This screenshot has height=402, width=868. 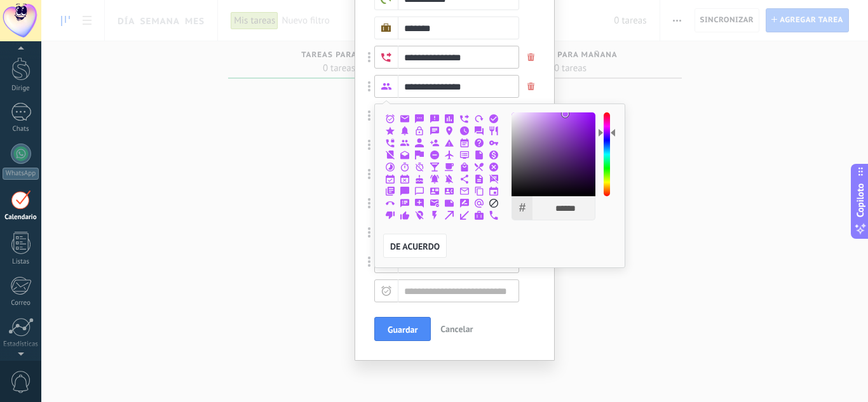 What do you see at coordinates (20, 262) in the screenshot?
I see `font: Listas` at bounding box center [20, 262].